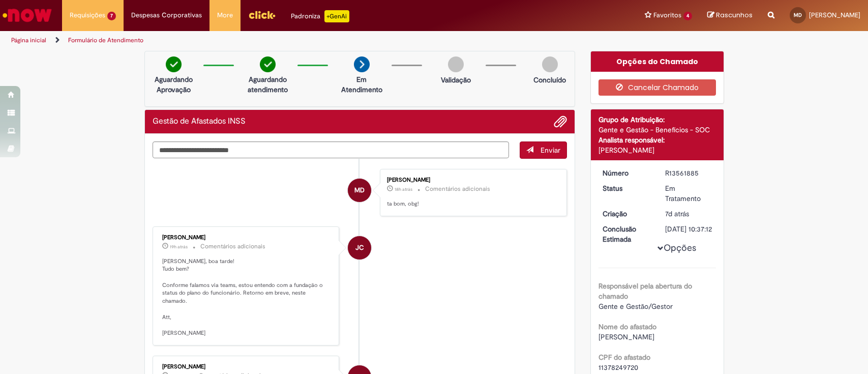 This screenshot has height=374, width=868. I want to click on span: JC, so click(360, 248).